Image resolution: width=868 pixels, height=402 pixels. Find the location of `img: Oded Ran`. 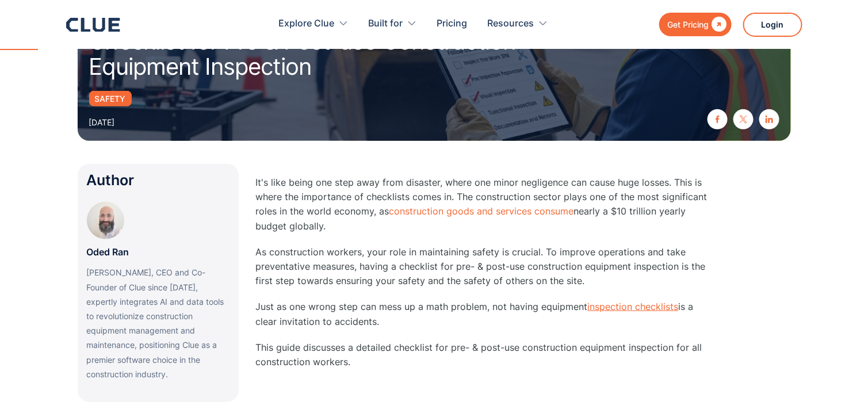

img: Oded Ran is located at coordinates (105, 220).